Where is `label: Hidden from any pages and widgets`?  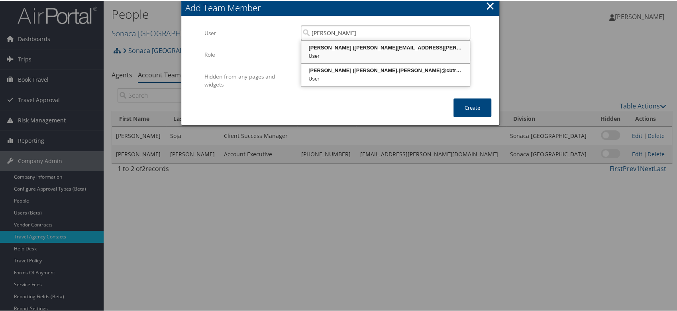 label: Hidden from any pages and widgets is located at coordinates (249, 80).